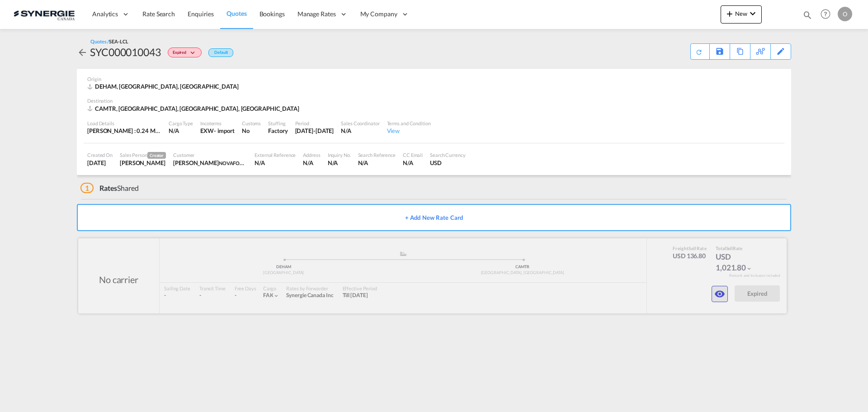 The height and width of the screenshot is (412, 868). What do you see at coordinates (275, 155) in the screenshot?
I see `div: External Reference` at bounding box center [275, 155].